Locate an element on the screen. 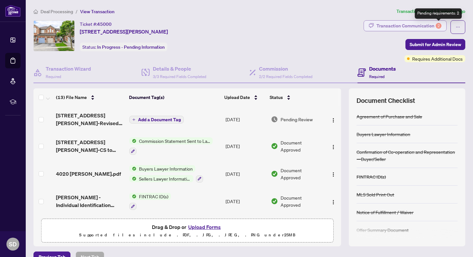 This screenshot has width=473, height=257. h4: Transaction Wizard is located at coordinates (68, 69).